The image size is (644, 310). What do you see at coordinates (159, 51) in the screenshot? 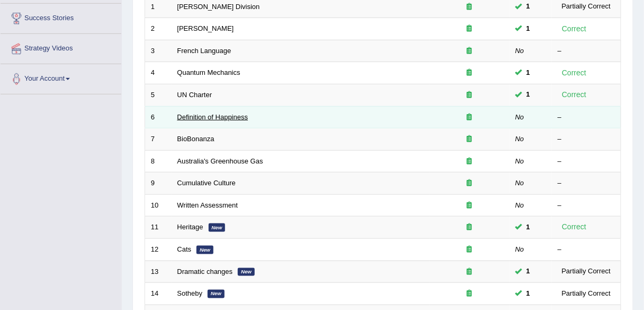
I see `td: 3` at bounding box center [159, 51].